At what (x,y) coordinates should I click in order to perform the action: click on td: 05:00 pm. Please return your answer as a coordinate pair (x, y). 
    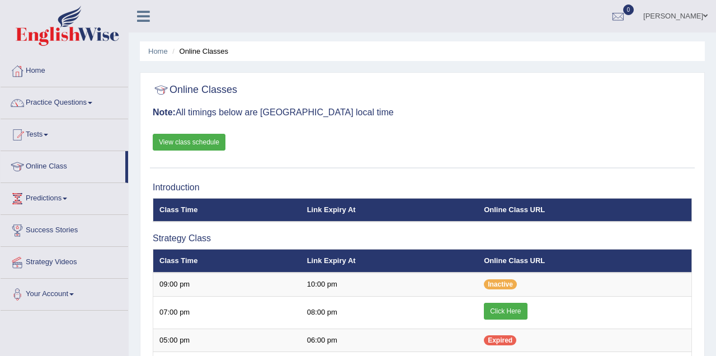
    Looking at the image, I should click on (227, 340).